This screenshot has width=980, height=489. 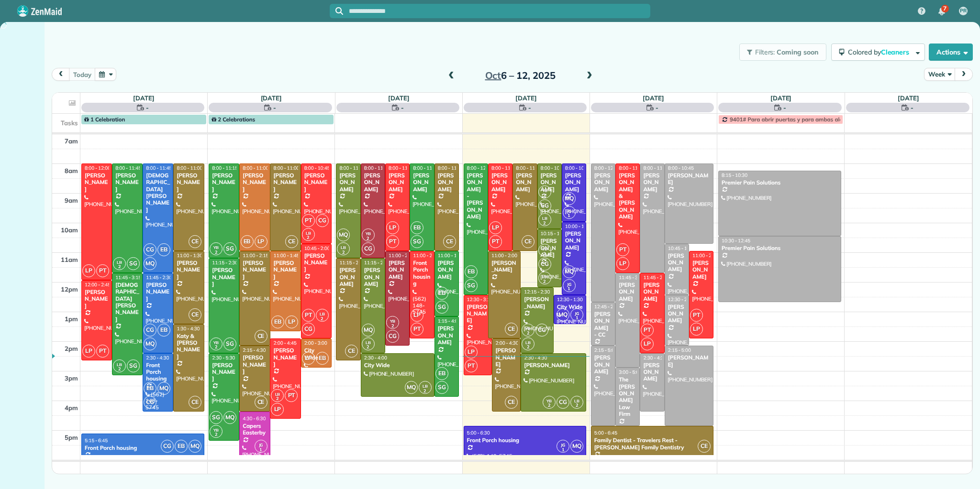 I want to click on span: 12:00 - 2:45, so click(x=98, y=284).